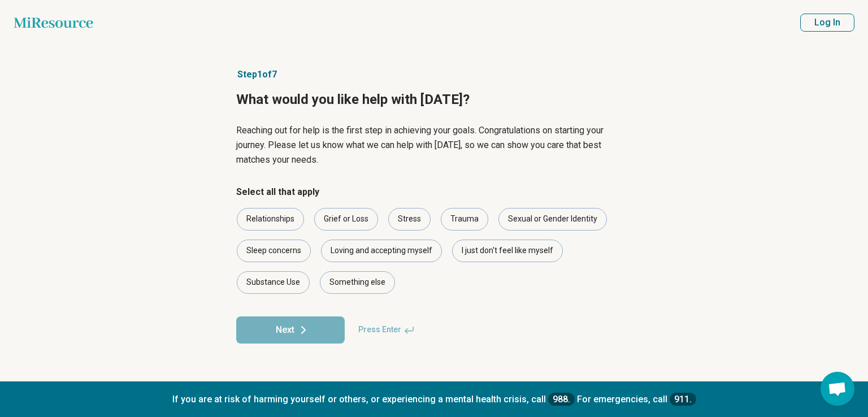 Image resolution: width=868 pixels, height=417 pixels. I want to click on div: Grief or Loss, so click(346, 219).